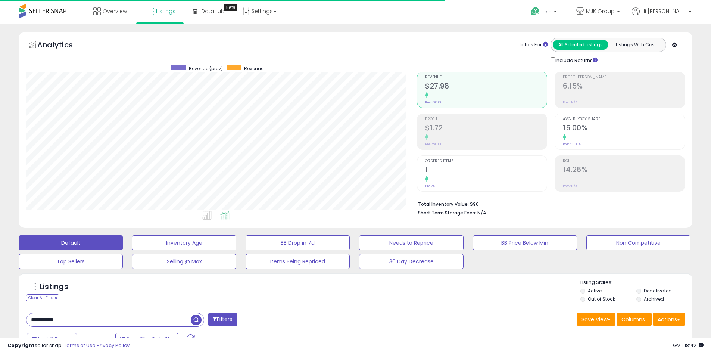 The image size is (711, 353). I want to click on button: BB Price Below Min, so click(525, 243).